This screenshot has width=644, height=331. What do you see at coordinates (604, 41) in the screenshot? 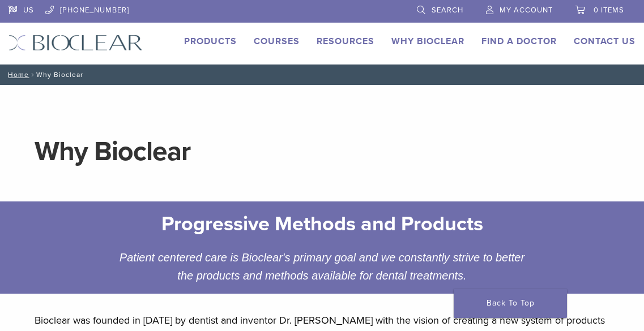
I see `a: Contact Us` at bounding box center [604, 41].